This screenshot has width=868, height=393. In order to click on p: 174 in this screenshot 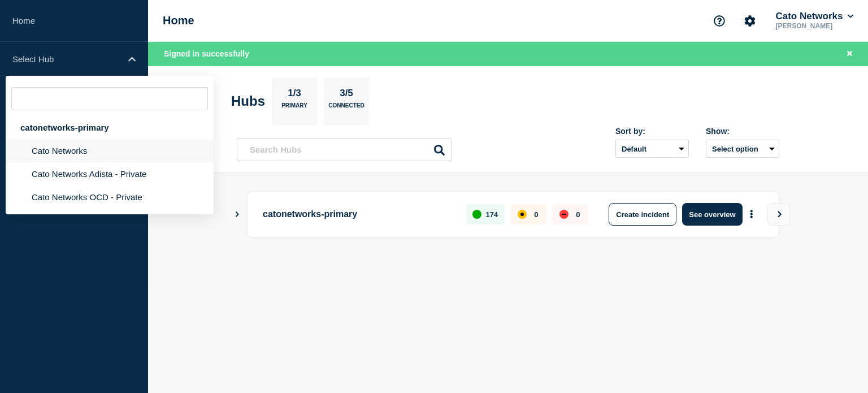, I will do `click(492, 214)`.